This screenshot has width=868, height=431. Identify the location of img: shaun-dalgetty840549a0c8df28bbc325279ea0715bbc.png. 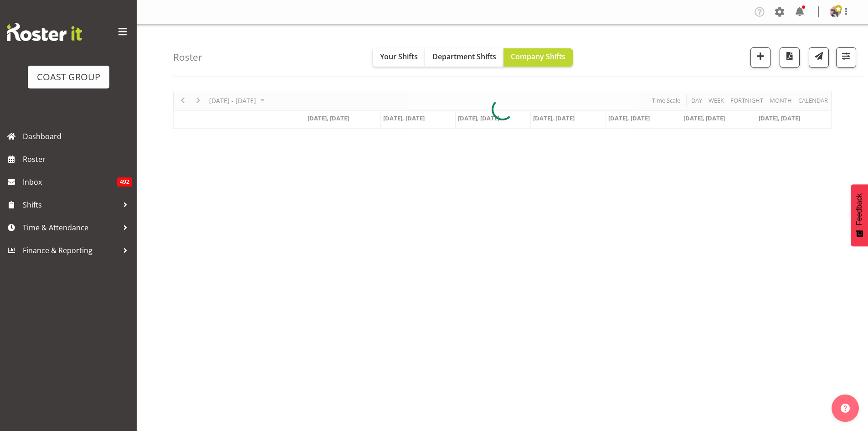
(835, 12).